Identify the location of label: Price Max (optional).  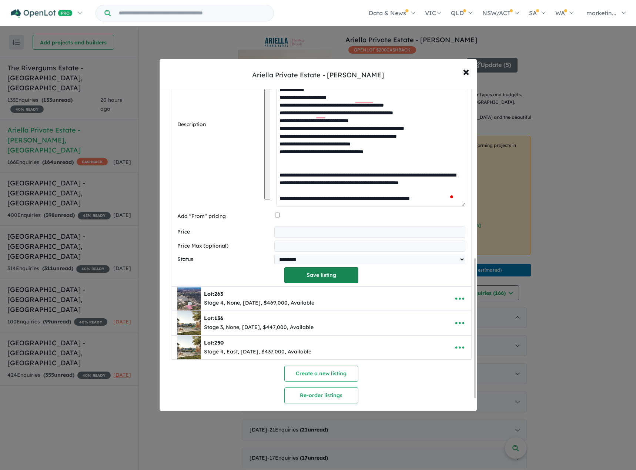
(224, 246).